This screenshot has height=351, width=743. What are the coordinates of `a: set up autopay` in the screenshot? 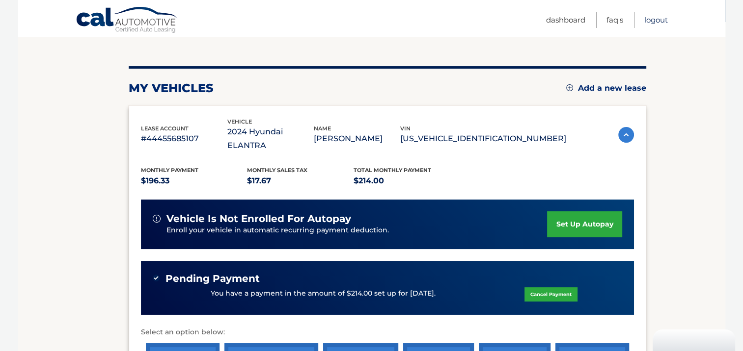 It's located at (584, 224).